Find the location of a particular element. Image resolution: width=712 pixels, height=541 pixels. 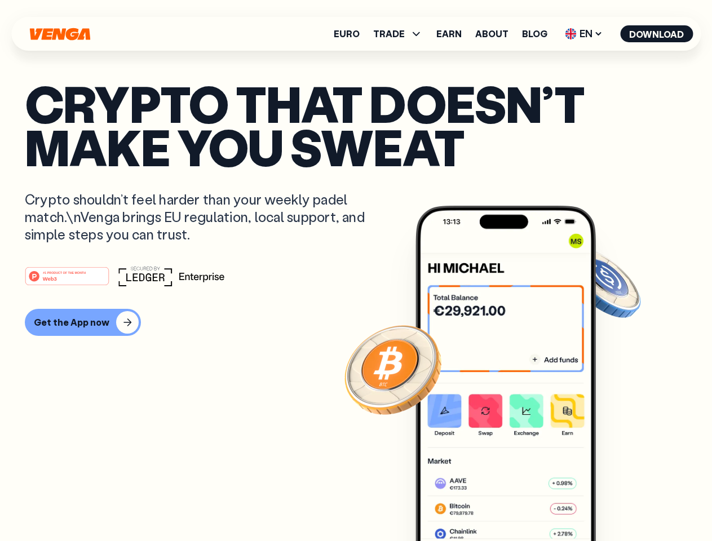

img: USDC coin is located at coordinates (602, 283).